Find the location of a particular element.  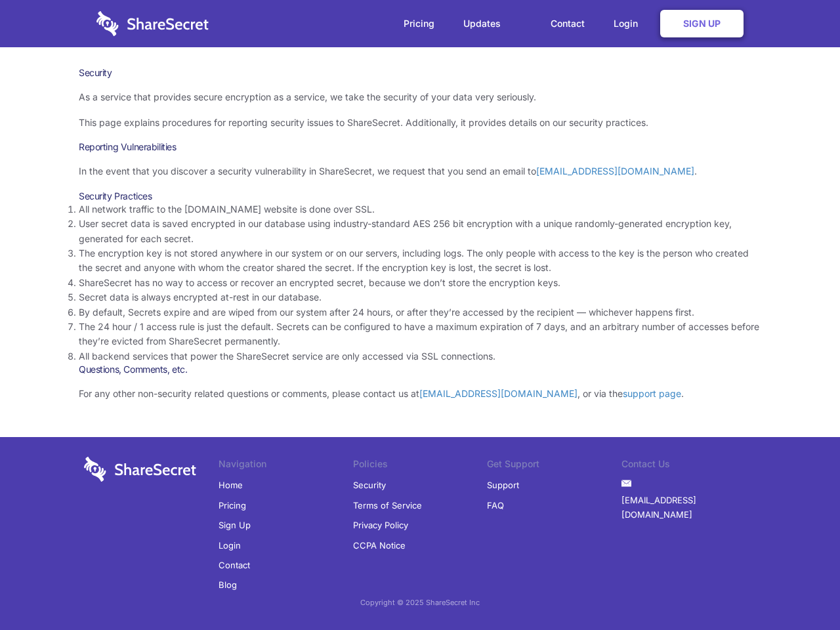

p: As a service that provides secure encryption as a service, we take the security of your data very... is located at coordinates (420, 97).